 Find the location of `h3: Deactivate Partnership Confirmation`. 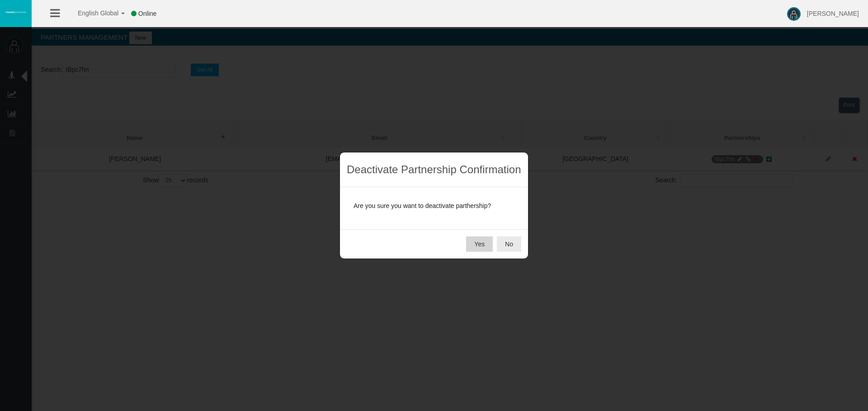

h3: Deactivate Partnership Confirmation is located at coordinates (434, 170).